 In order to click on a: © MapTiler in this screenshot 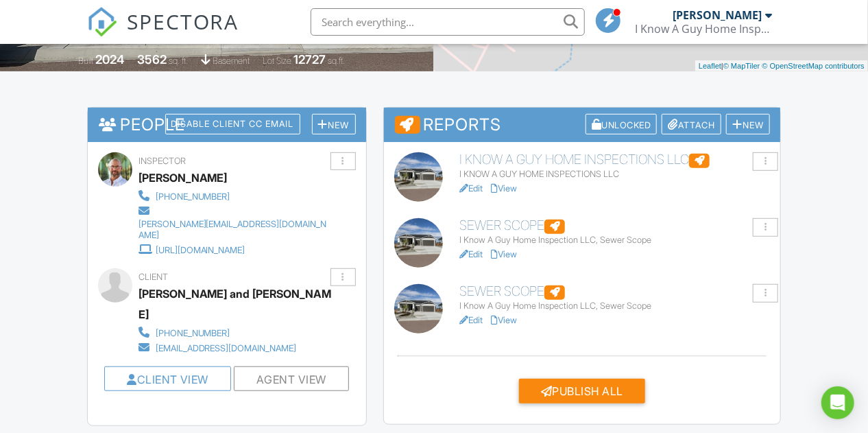, I will do `click(742, 66)`.